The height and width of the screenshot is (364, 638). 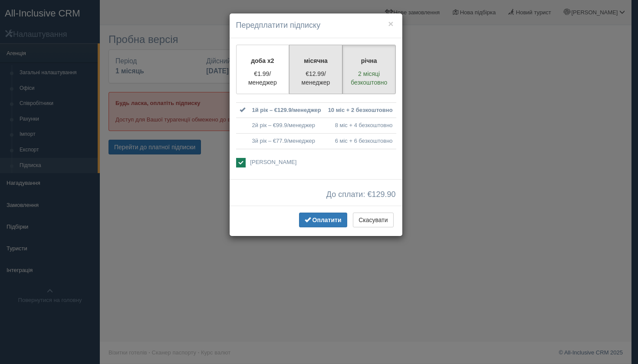 What do you see at coordinates (316, 25) in the screenshot?
I see `h4: Передплатити підписку` at bounding box center [316, 25].